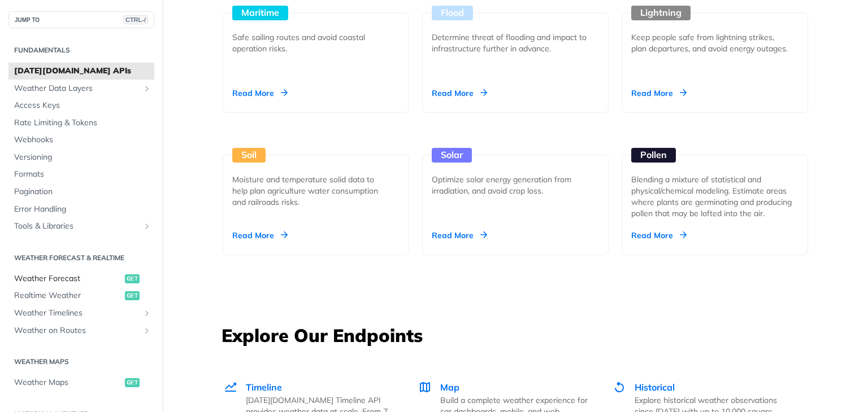 This screenshot has height=412, width=868. Describe the element at coordinates (83, 192) in the screenshot. I see `span: Pagination` at that location.